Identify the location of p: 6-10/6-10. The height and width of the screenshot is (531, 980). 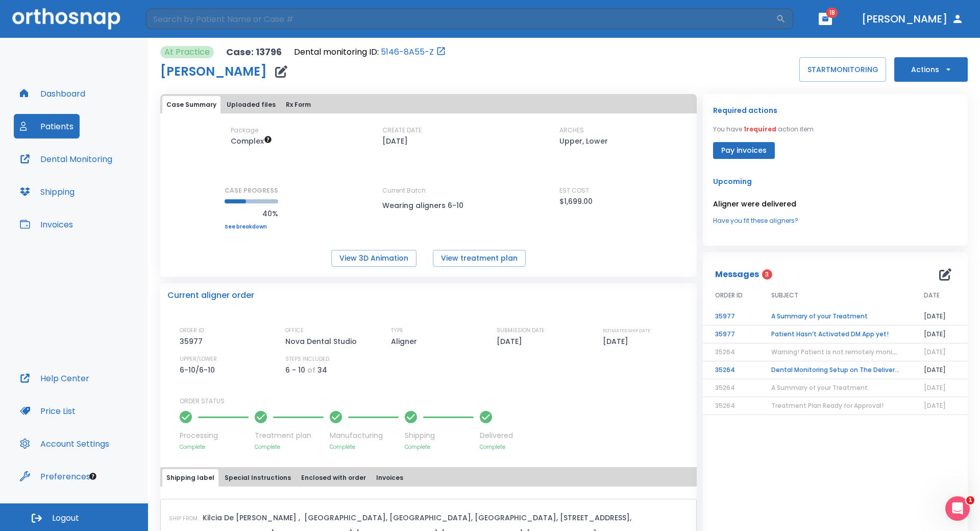
(199, 369).